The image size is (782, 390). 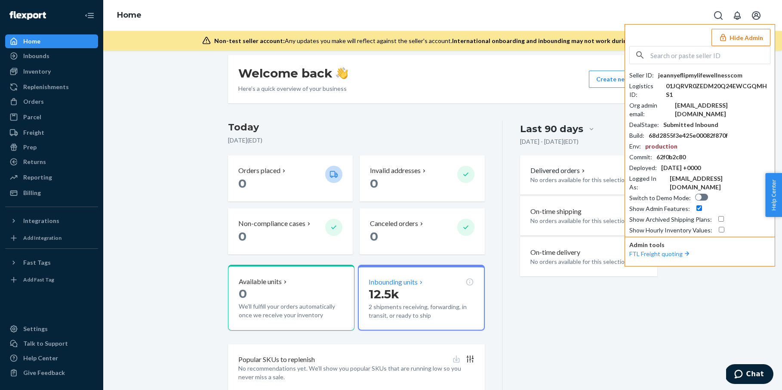 I want to click on div: Any updates you make will reflect against the seller's account., so click(x=444, y=41).